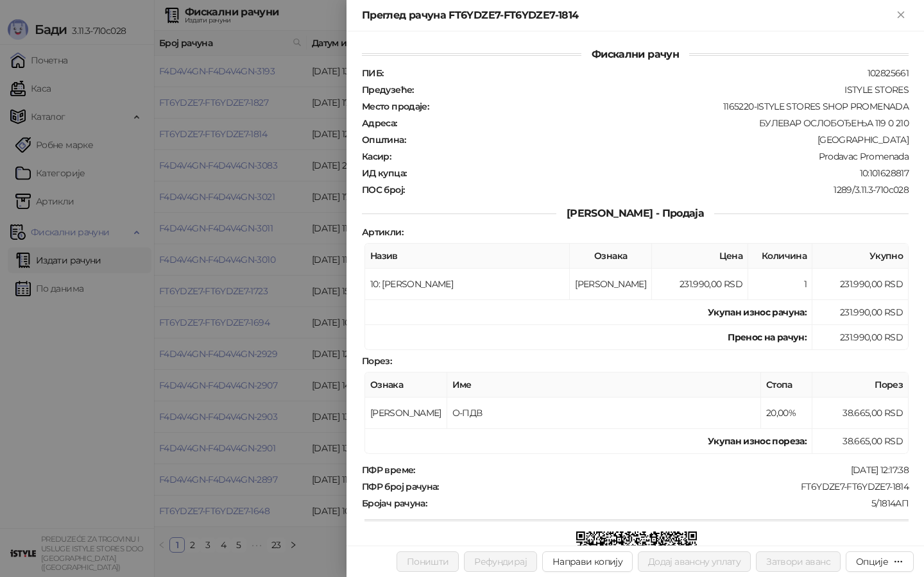  Describe the element at coordinates (379, 123) in the screenshot. I see `strong: Адреса :` at that location.